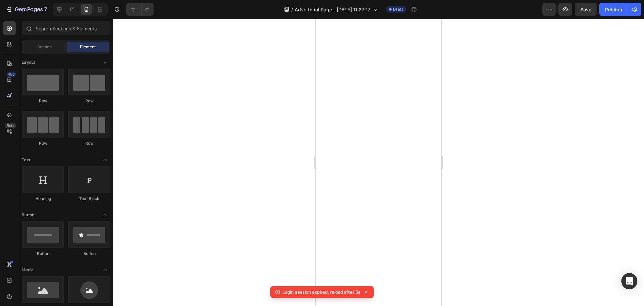  I want to click on span: Element, so click(88, 47).